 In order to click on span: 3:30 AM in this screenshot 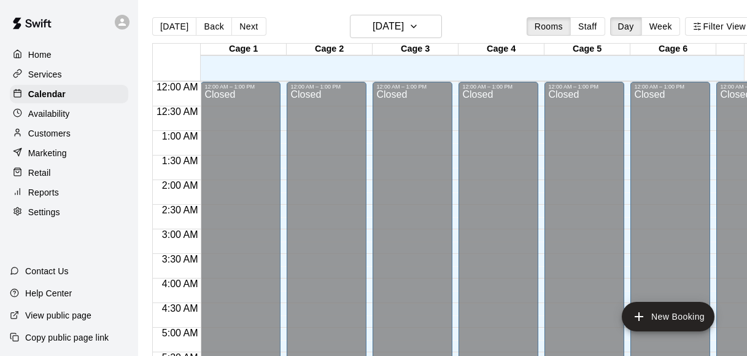, I will do `click(180, 259)`.